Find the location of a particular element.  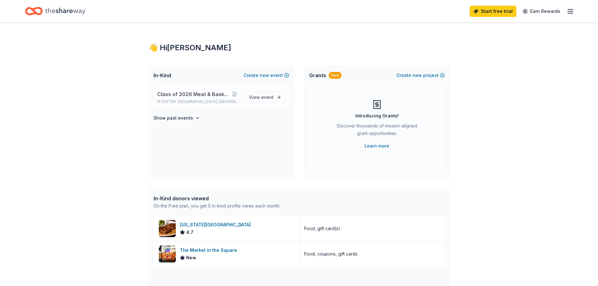

div: In-Kind donors viewed is located at coordinates (217, 198).